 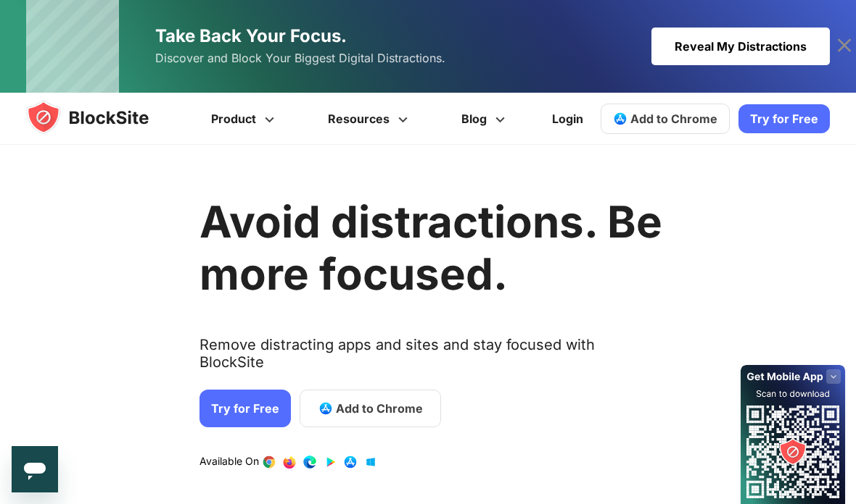 I want to click on img: blocksite-icon.5d769676.svg, so click(x=101, y=118).